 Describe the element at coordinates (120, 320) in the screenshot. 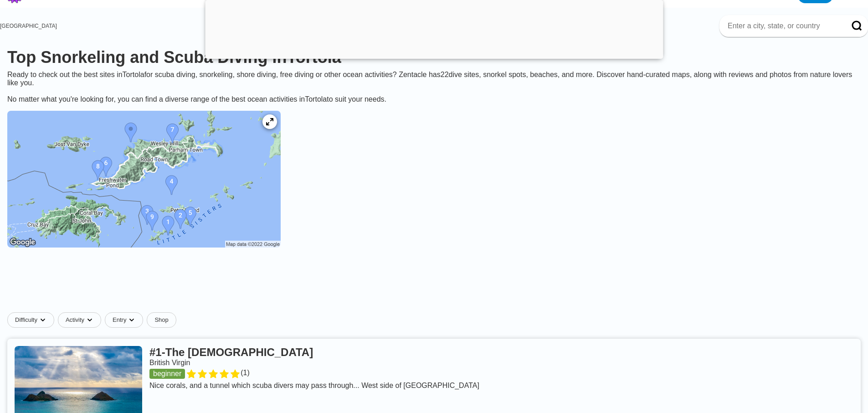

I see `span: Entry` at that location.